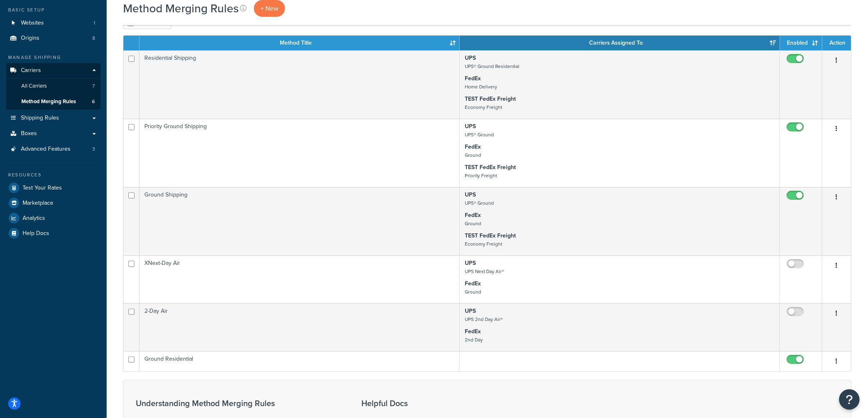  What do you see at coordinates (238, 404) in the screenshot?
I see `h3: Understanding Method Merging Rules` at bounding box center [238, 404].